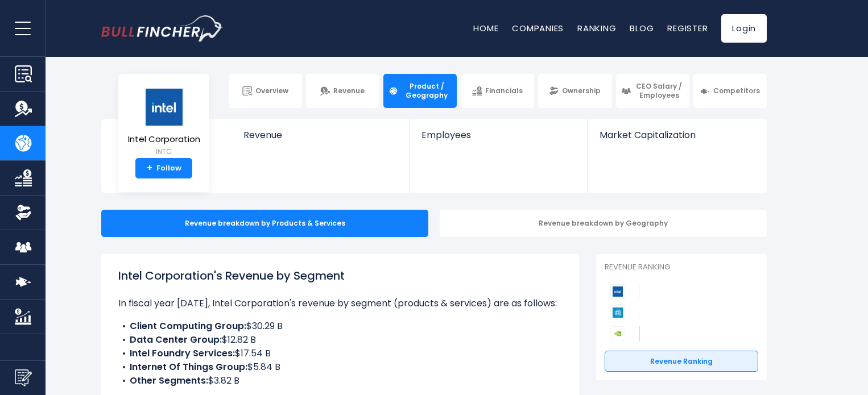 Image resolution: width=868 pixels, height=395 pixels. I want to click on a: Blog, so click(642, 28).